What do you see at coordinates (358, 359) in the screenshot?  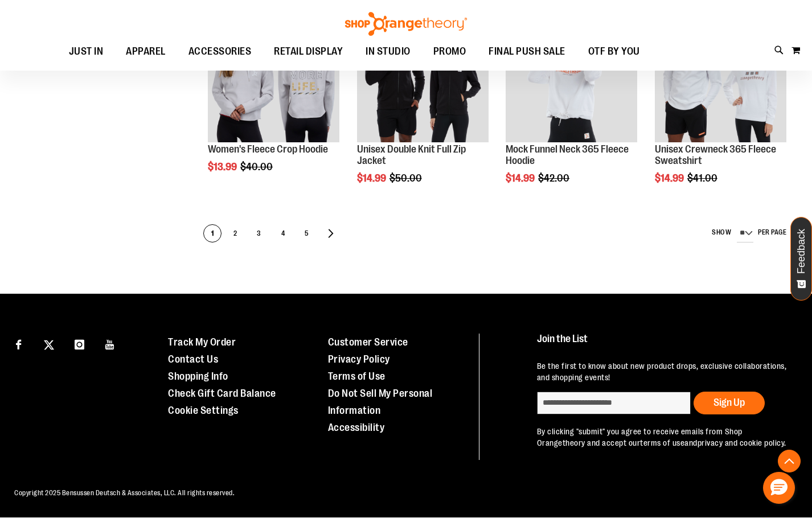 I see `a: Privacy Policy` at bounding box center [358, 359].